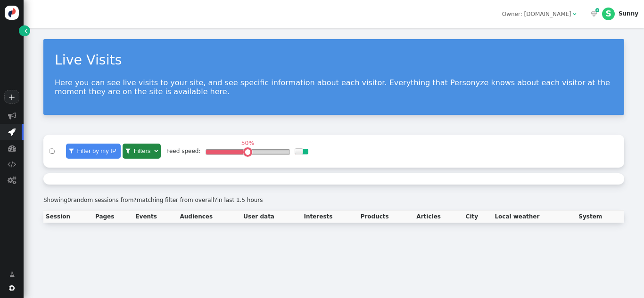 This screenshot has width=644, height=298. What do you see at coordinates (141, 151) in the screenshot?
I see `a:  Filters ` at bounding box center [141, 151].